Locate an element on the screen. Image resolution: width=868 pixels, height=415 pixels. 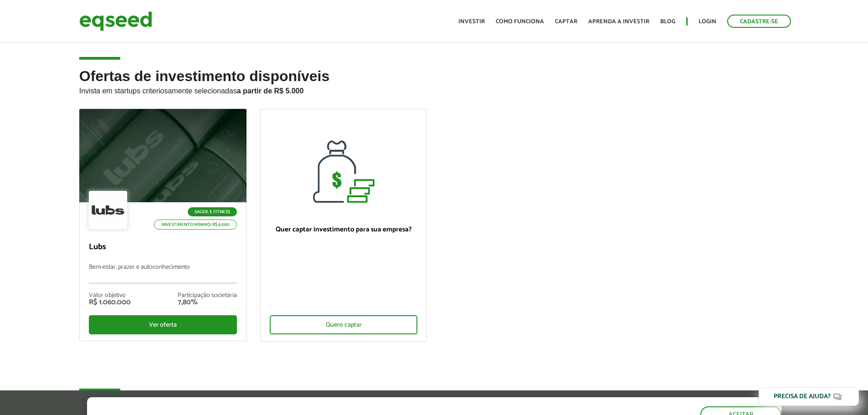
a: Cadastre-se is located at coordinates (759, 21).